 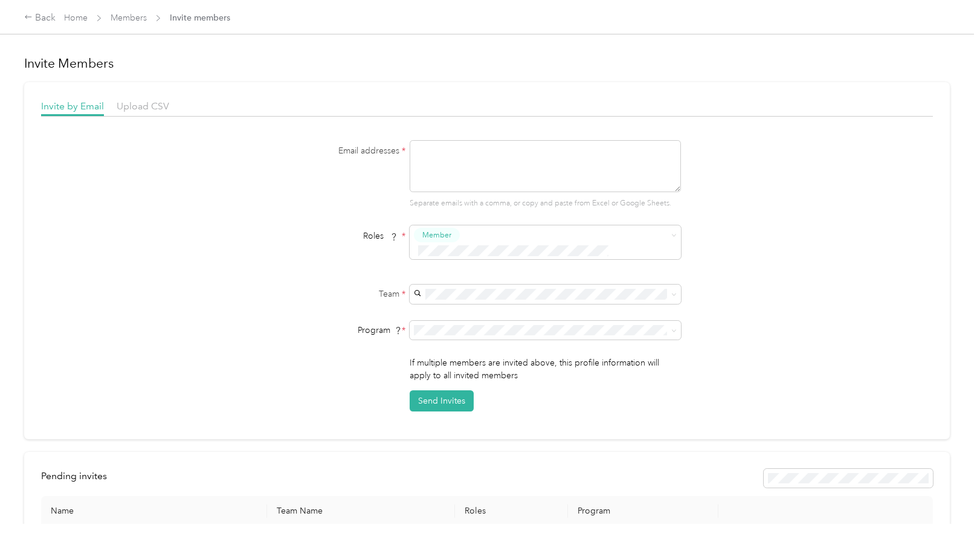 I want to click on div: Resend all invitations, so click(x=848, y=478).